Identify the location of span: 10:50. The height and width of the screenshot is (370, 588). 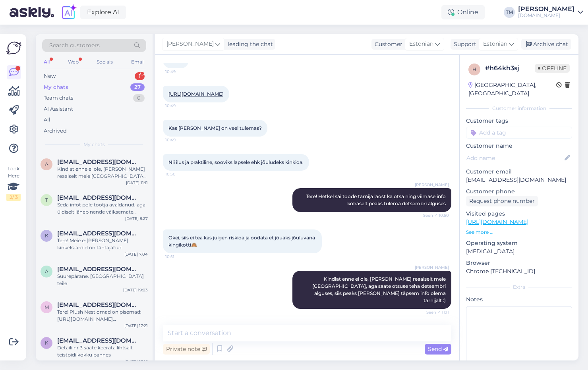
(180, 174).